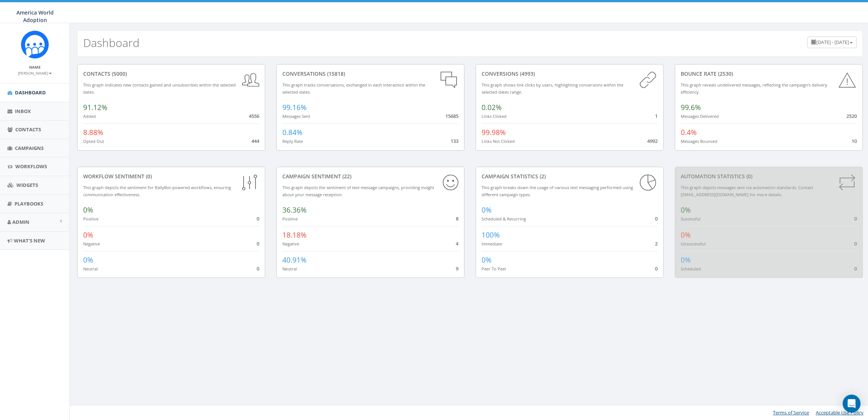 This screenshot has height=420, width=868. Describe the element at coordinates (35, 67) in the screenshot. I see `small: Name` at that location.